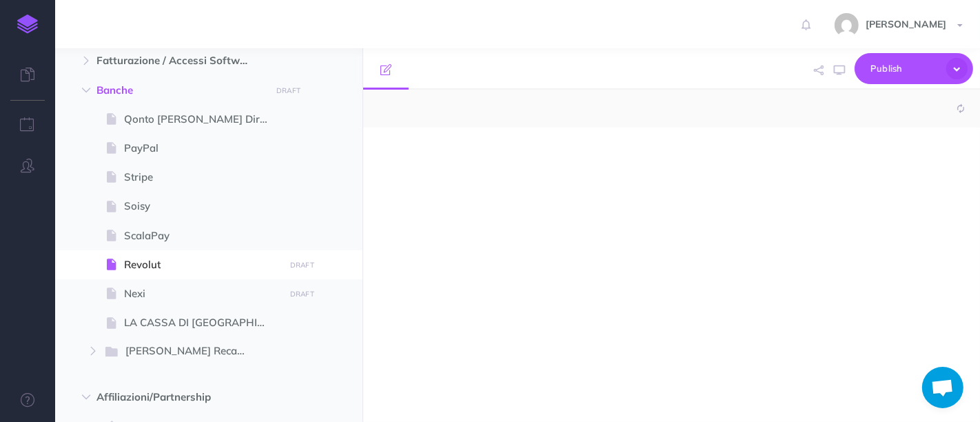 The width and height of the screenshot is (980, 422). Describe the element at coordinates (180, 91) in the screenshot. I see `span: Banche` at that location.